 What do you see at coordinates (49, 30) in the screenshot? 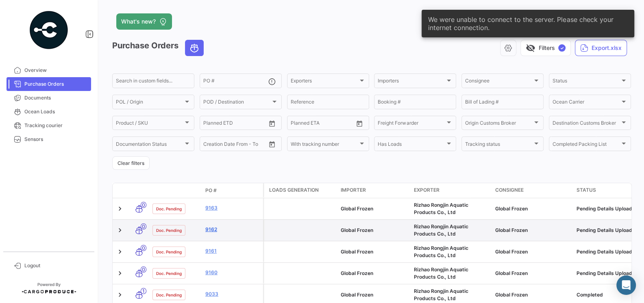
I see `img: powered-by.png` at bounding box center [49, 30].